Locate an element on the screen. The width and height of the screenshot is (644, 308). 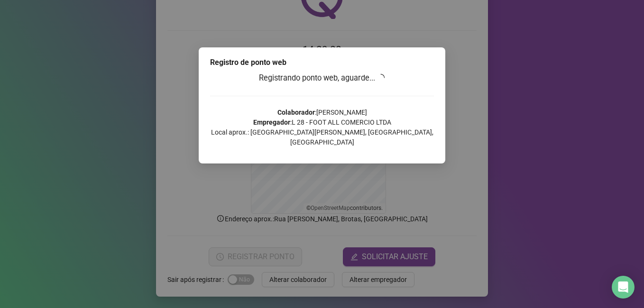
div: Open Intercom Messenger is located at coordinates (623, 287).